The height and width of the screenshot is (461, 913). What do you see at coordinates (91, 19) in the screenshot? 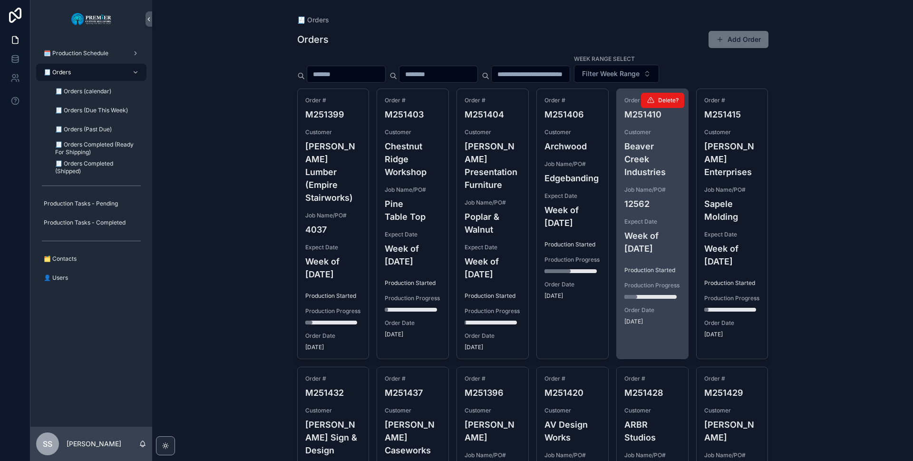
I see `img: App logo` at bounding box center [91, 19].